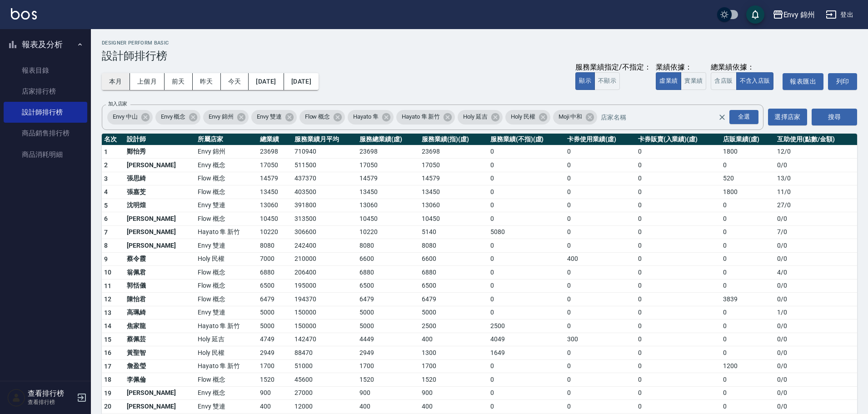  Describe the element at coordinates (125, 117) in the screenshot. I see `span: Envy 中山` at that location.